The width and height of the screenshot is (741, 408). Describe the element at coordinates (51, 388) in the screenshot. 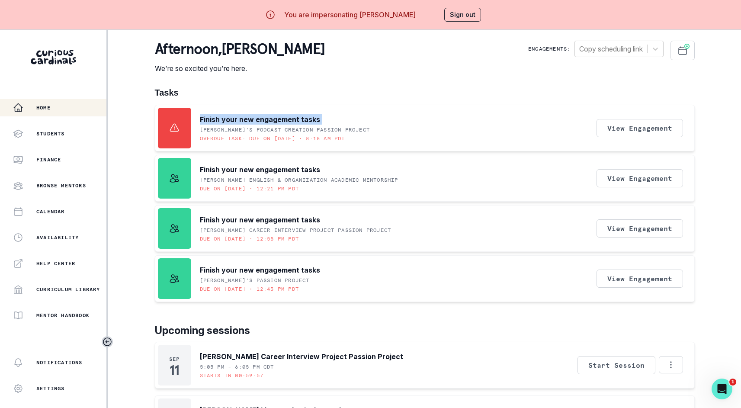

I see `p: Settings` at that location.